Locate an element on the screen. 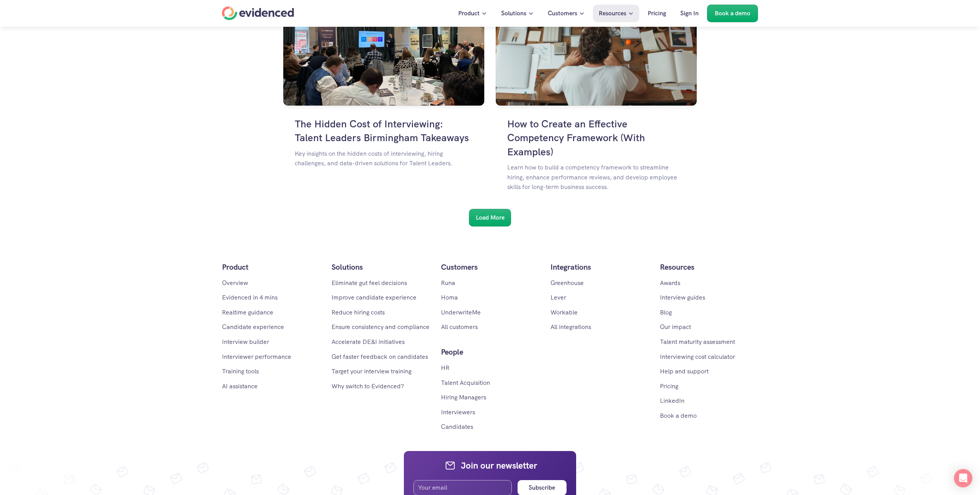 This screenshot has width=980, height=495. a: Candidates is located at coordinates (457, 426).